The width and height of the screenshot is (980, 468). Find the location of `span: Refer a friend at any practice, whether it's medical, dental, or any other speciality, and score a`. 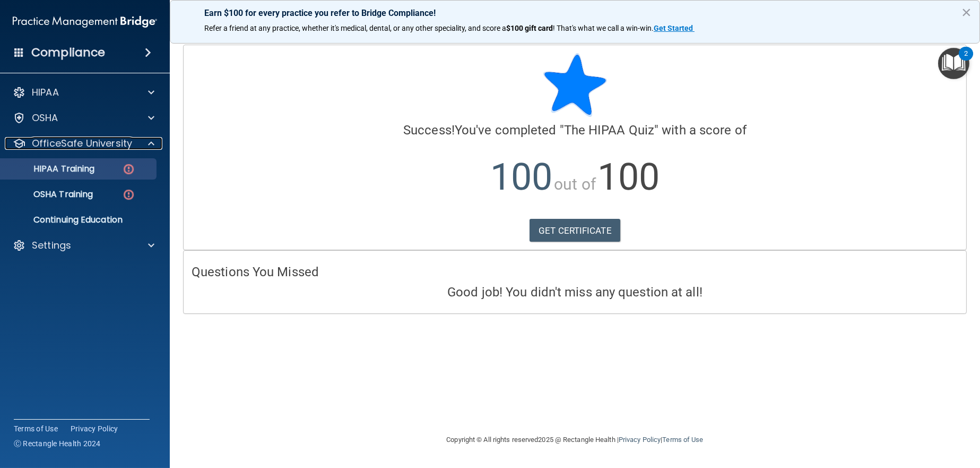

span: Refer a friend at any practice, whether it's medical, dental, or any other speciality, and score a is located at coordinates (355, 28).